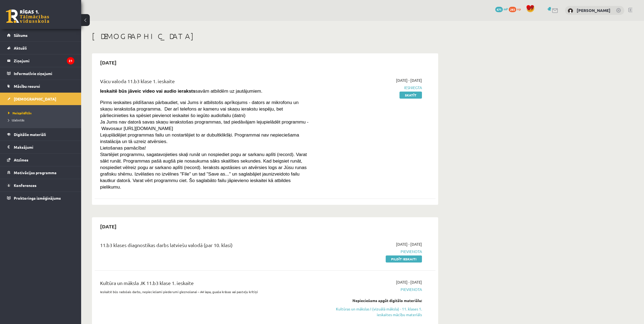 The height and width of the screenshot is (324, 644). Describe the element at coordinates (206, 291) in the screenshot. I see `p: Ieskaitē būs radošais darbs, nepieciešami piederumi gleznošanai – A4 lapa, guaša krāsas vai paste...` at that location.